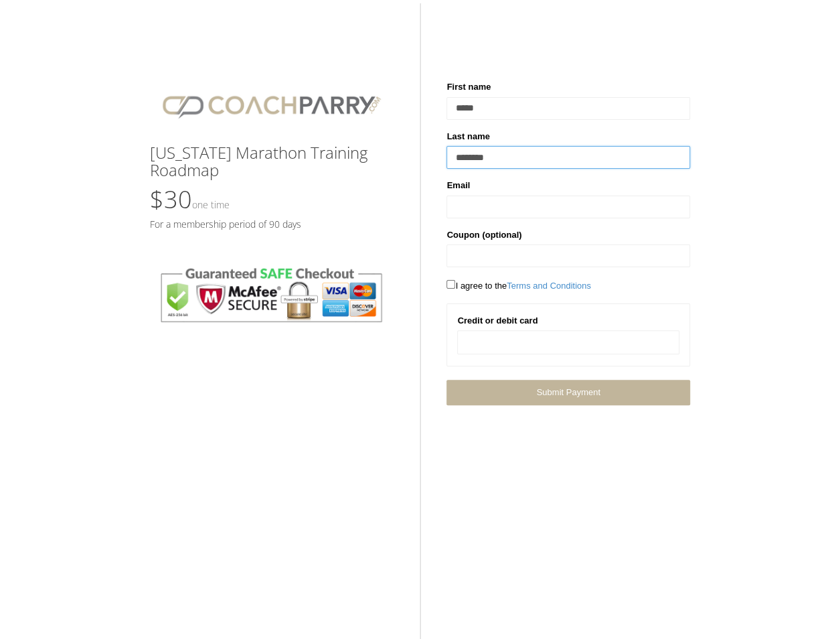 The width and height of the screenshot is (840, 639). What do you see at coordinates (468, 137) in the screenshot?
I see `label: Last name` at bounding box center [468, 137].